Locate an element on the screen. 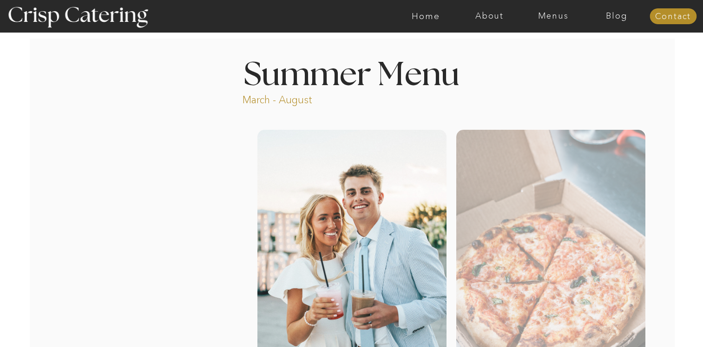 The width and height of the screenshot is (703, 347). a: Menus is located at coordinates (553, 16).